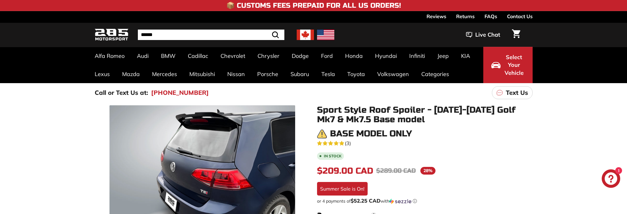 The height and width of the screenshot is (214, 627). I want to click on button: Live Chat, so click(483, 35).